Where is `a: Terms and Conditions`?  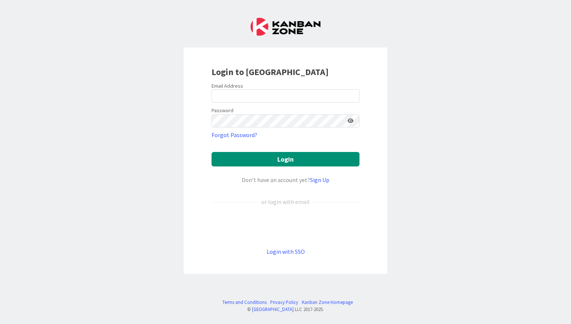 a: Terms and Conditions is located at coordinates (244, 302).